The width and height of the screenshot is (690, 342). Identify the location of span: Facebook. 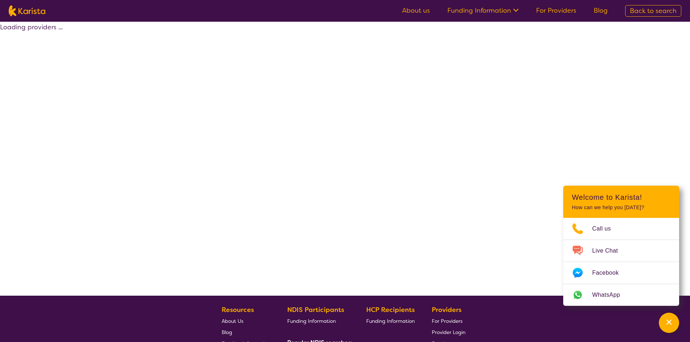
(609, 273).